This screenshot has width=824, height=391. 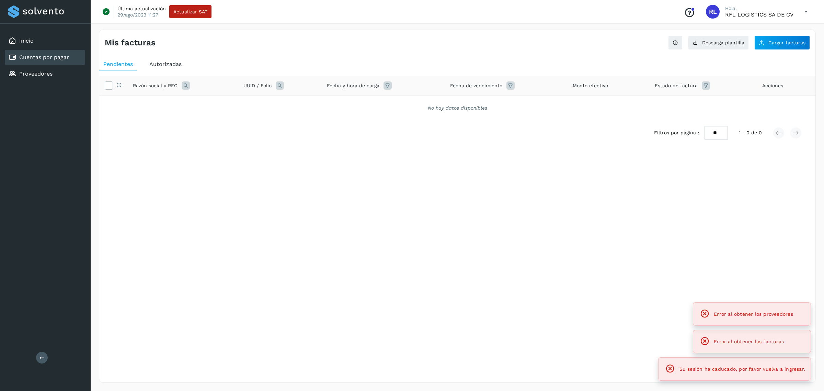 What do you see at coordinates (749, 341) in the screenshot?
I see `span: Error al obtener las facturas` at bounding box center [749, 341].